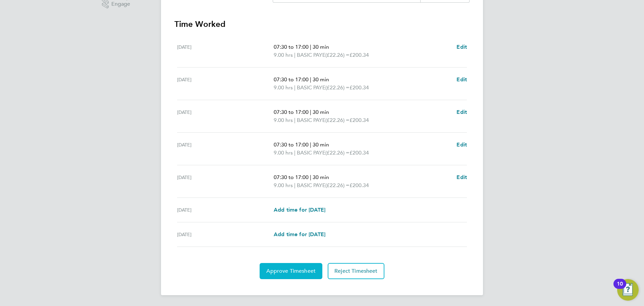 This screenshot has width=644, height=306. What do you see at coordinates (620, 288) in the screenshot?
I see `div: 10` at bounding box center [620, 288].